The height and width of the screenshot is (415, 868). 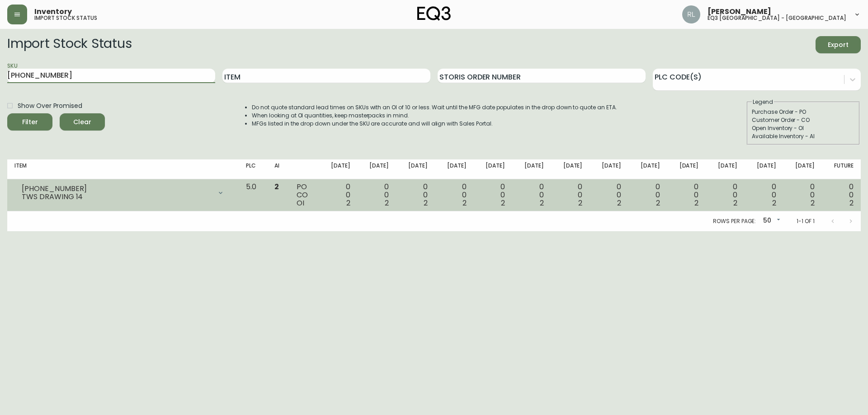 I want to click on img: logo, so click(x=434, y=14).